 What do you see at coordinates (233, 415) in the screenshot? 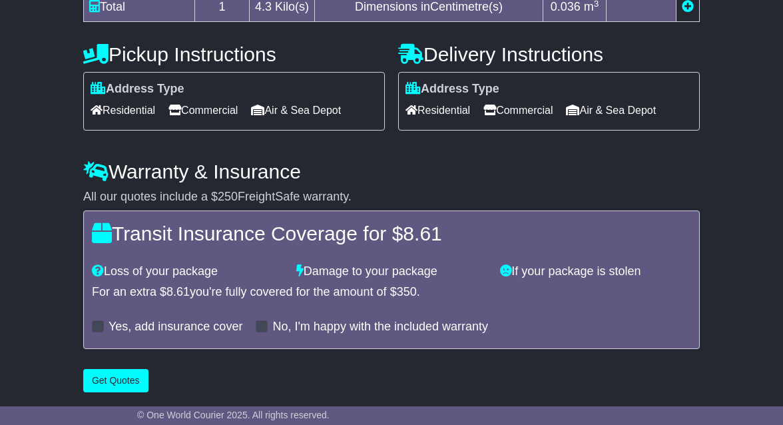
I see `span: © One World Courier 2025. All rights reserved.` at bounding box center [233, 415].